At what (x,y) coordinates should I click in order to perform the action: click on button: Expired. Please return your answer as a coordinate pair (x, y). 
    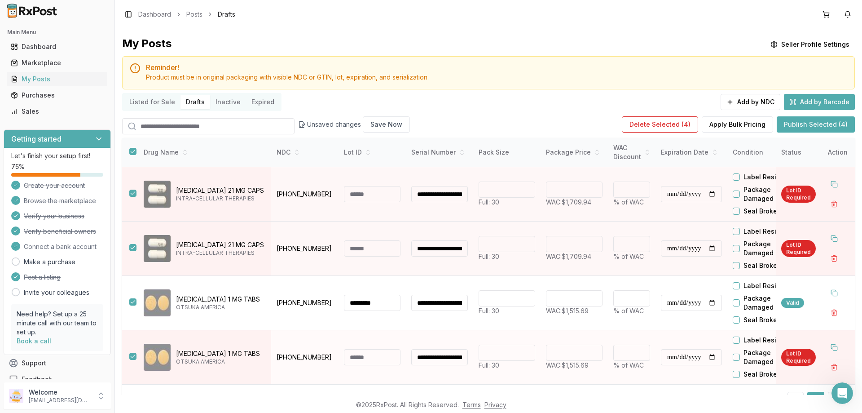
    Looking at the image, I should click on (263, 102).